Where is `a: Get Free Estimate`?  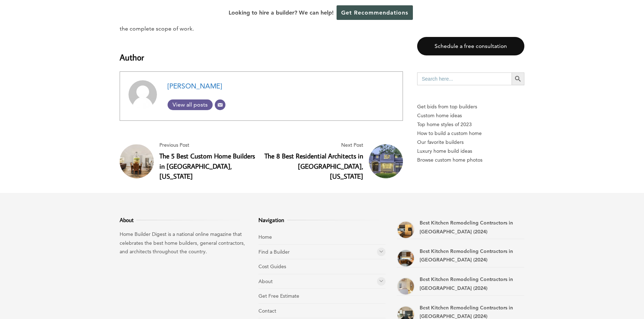
a: Get Free Estimate is located at coordinates (279, 296).